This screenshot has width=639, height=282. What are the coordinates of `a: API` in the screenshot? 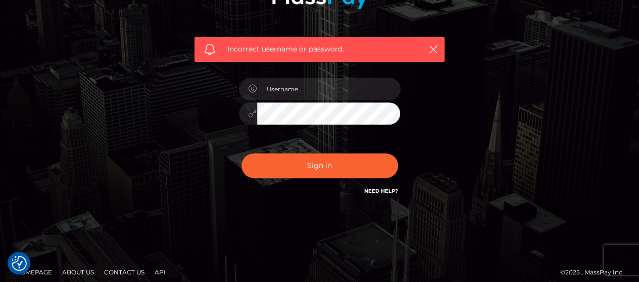 It's located at (160, 272).